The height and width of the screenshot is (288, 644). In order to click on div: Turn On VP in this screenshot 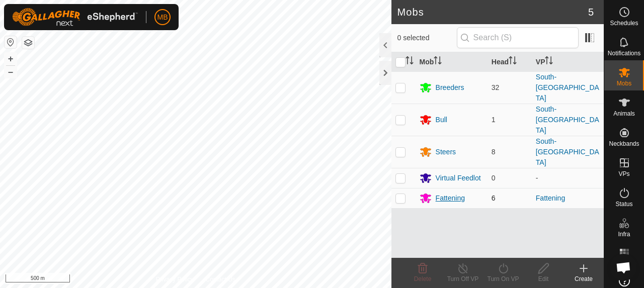, I will do `click(503, 279)`.